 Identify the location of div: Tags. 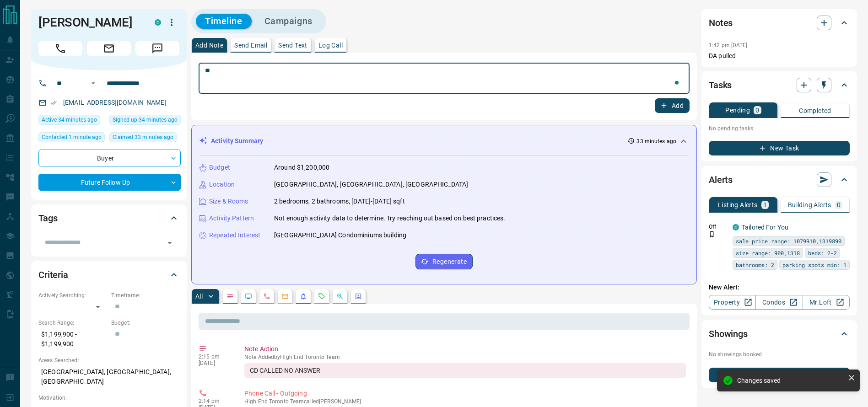
(109, 218).